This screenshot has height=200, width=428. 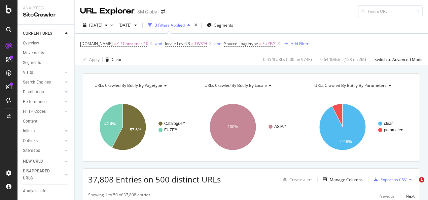 What do you see at coordinates (33, 161) in the screenshot?
I see `div: NEW URLS` at bounding box center [33, 161].